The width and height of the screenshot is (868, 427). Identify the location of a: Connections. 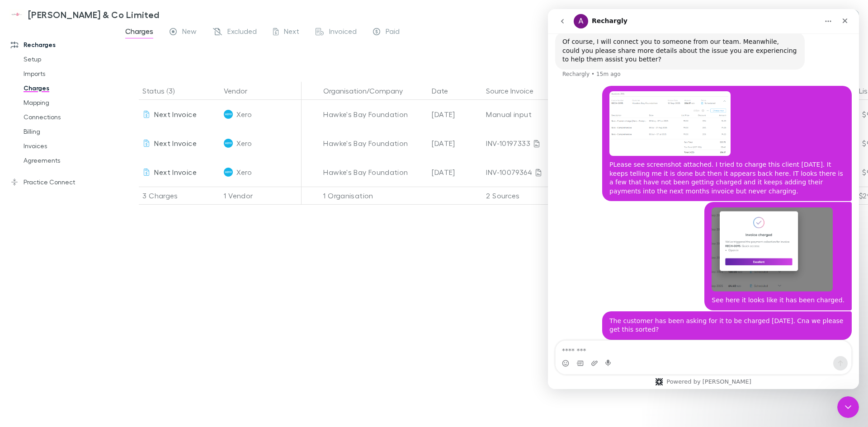
(68, 117).